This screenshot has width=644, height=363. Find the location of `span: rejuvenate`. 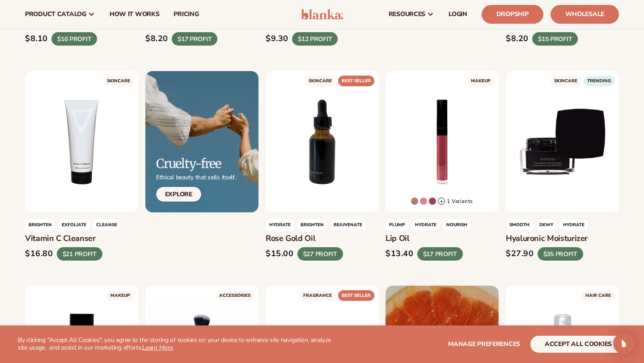

span: rejuvenate is located at coordinates (348, 225).